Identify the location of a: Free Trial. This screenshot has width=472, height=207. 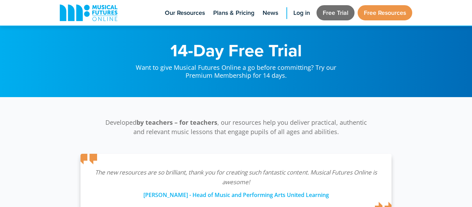
(335, 13).